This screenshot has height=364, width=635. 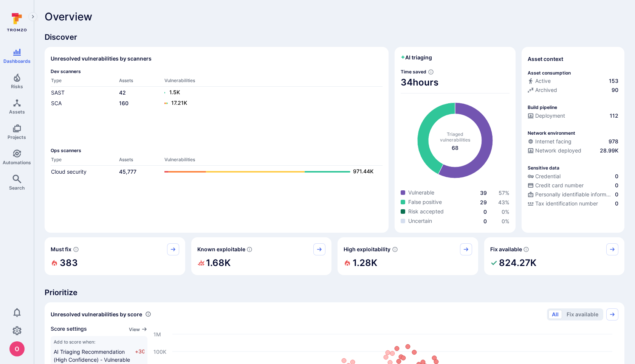 What do you see at coordinates (138, 329) in the screenshot?
I see `a: View` at bounding box center [138, 329].